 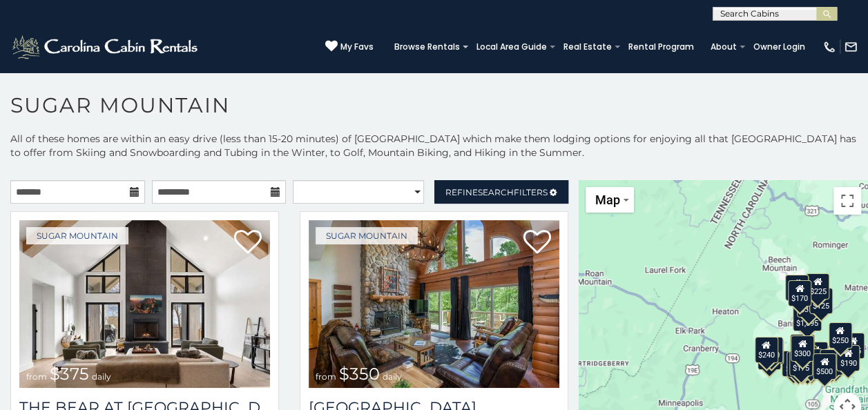 I want to click on img: The Bear At Sugar Mountain, so click(x=145, y=304).